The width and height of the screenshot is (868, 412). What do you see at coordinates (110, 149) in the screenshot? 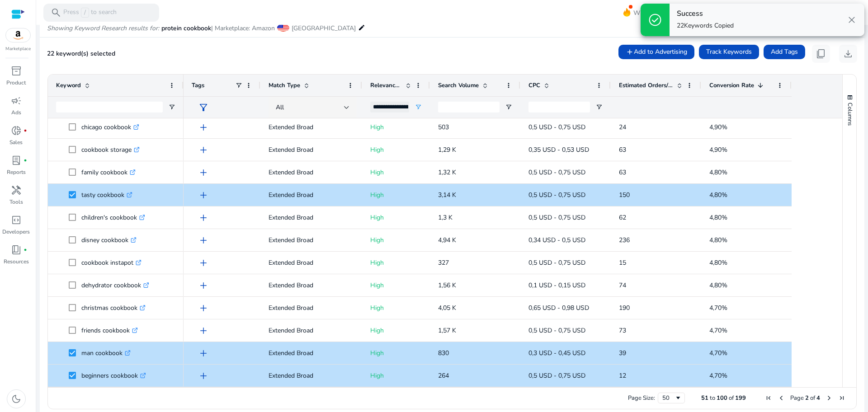
I see `p: cookbook storage` at bounding box center [110, 149].